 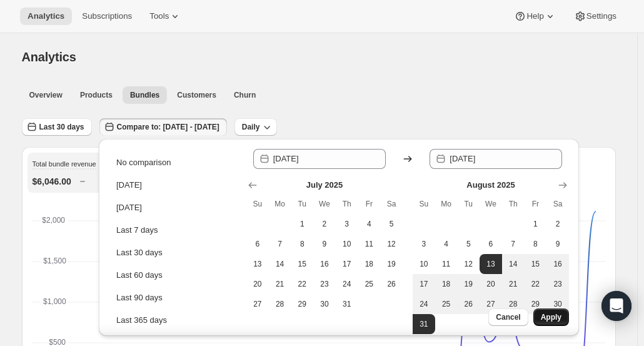 What do you see at coordinates (257, 244) in the screenshot?
I see `span: 6` at bounding box center [257, 244].